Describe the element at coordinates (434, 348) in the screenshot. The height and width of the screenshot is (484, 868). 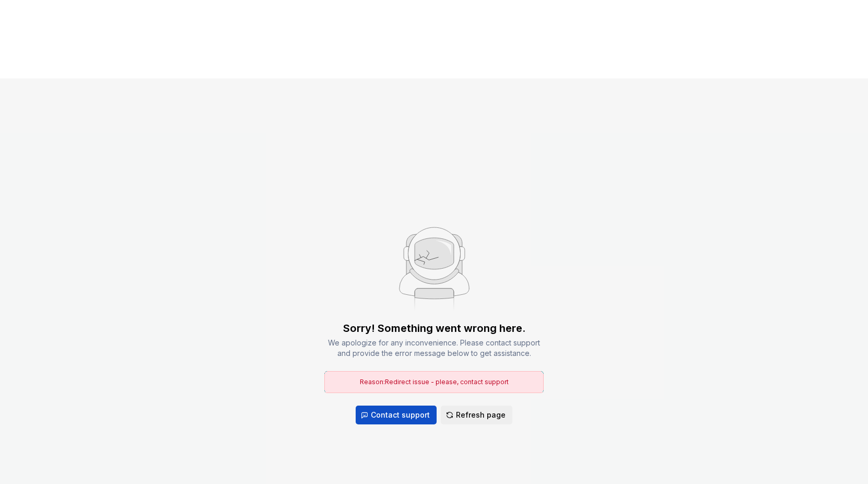
I see `div: We apologize for any inconvenience. Please contact support and provide the error message below to...` at that location.